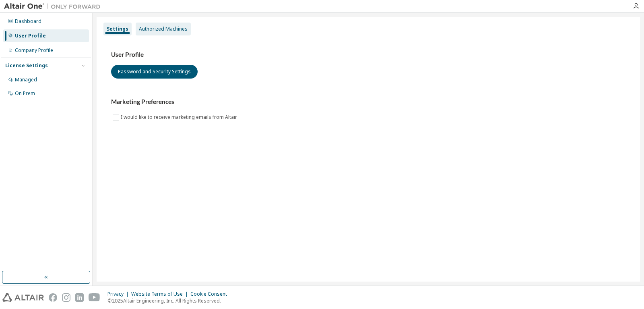 The image size is (644, 309). I want to click on div: Managed, so click(26, 80).